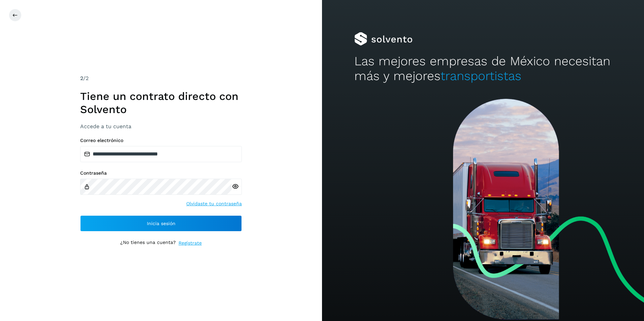 Image resolution: width=644 pixels, height=321 pixels. What do you see at coordinates (161, 224) in the screenshot?
I see `button: Inicia sesión` at bounding box center [161, 224].